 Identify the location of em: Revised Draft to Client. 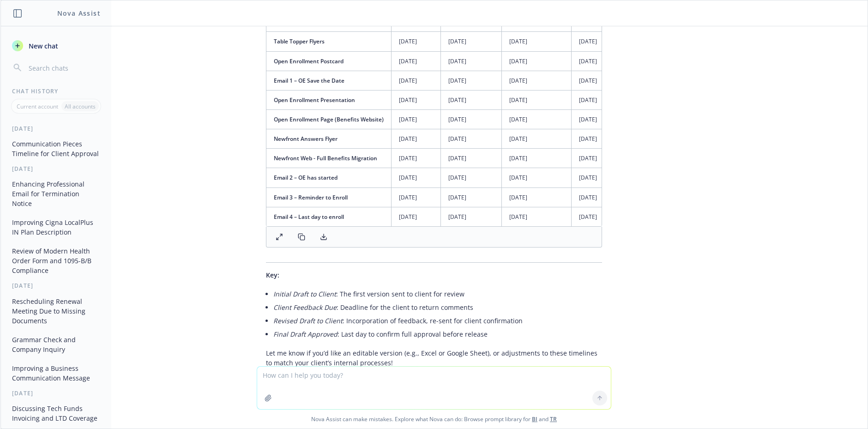
(308, 321).